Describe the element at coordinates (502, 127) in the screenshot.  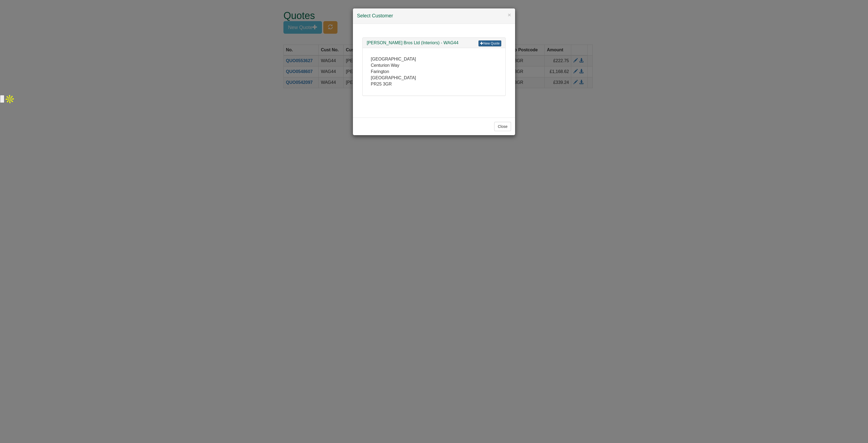
I see `button: Close` at that location.